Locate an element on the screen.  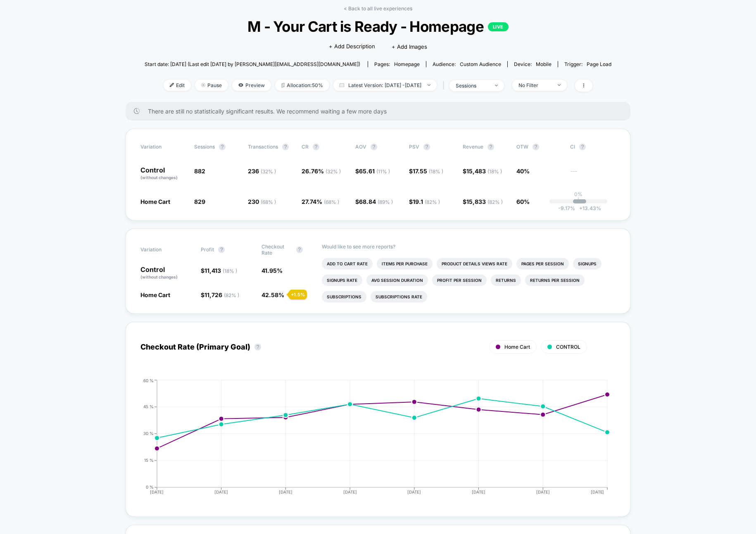
div: CHECKOUT_RATE is located at coordinates (370, 440).